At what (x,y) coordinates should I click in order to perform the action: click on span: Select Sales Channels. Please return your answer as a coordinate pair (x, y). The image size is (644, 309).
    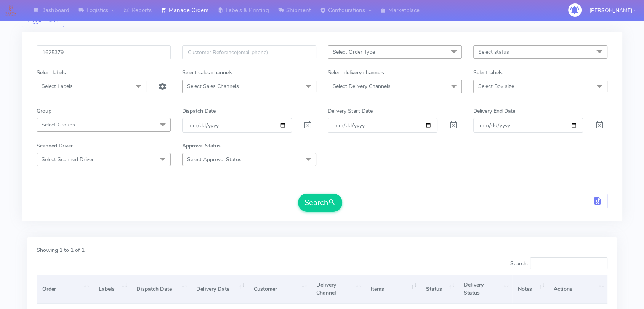
    Looking at the image, I should click on (213, 86).